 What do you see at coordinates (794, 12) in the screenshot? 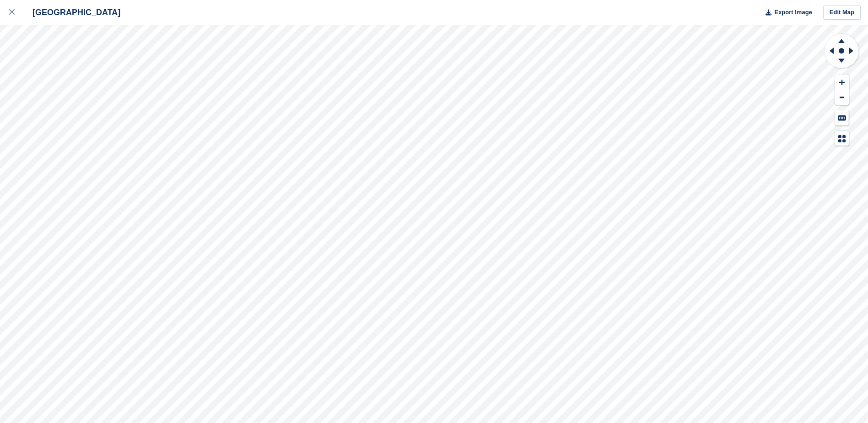
I see `span: Export Image` at bounding box center [794, 12].